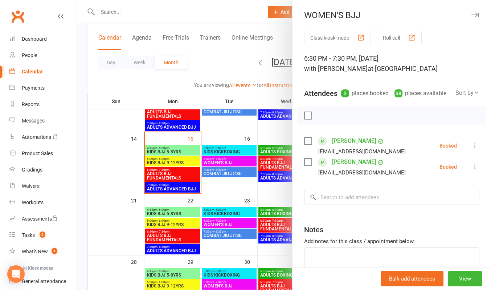  Describe the element at coordinates (468, 93) in the screenshot. I see `div: Sort by` at that location.